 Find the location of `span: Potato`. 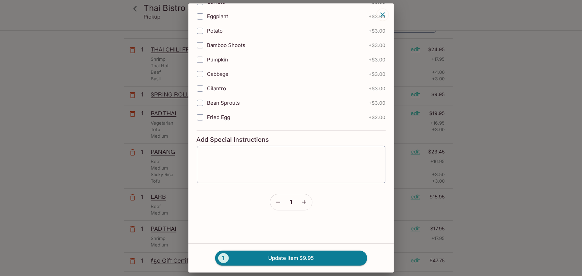

span: Potato is located at coordinates (215, 30).